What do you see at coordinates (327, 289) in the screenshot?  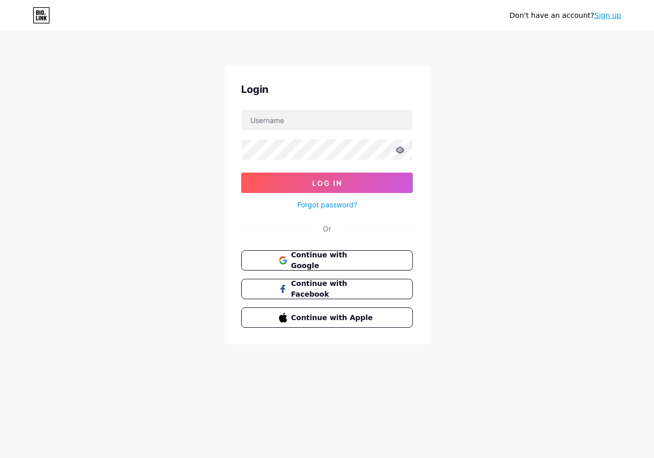 I see `button: Continue with Facebook` at bounding box center [327, 289].